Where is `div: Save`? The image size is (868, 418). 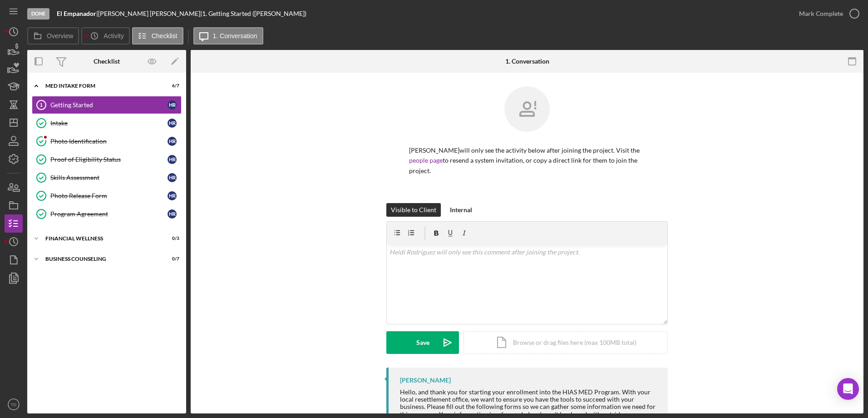
div: Save is located at coordinates (423, 343).